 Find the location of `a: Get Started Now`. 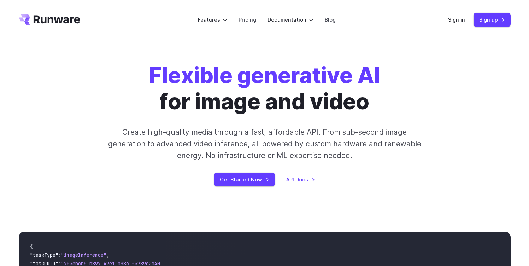

a: Get Started Now is located at coordinates (244, 179).